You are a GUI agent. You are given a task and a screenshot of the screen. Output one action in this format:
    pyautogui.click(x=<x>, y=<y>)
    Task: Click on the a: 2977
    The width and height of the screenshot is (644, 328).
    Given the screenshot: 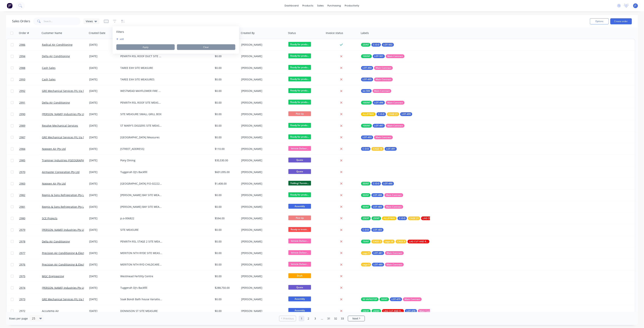 What is the action you would take?
    pyautogui.click(x=31, y=253)
    